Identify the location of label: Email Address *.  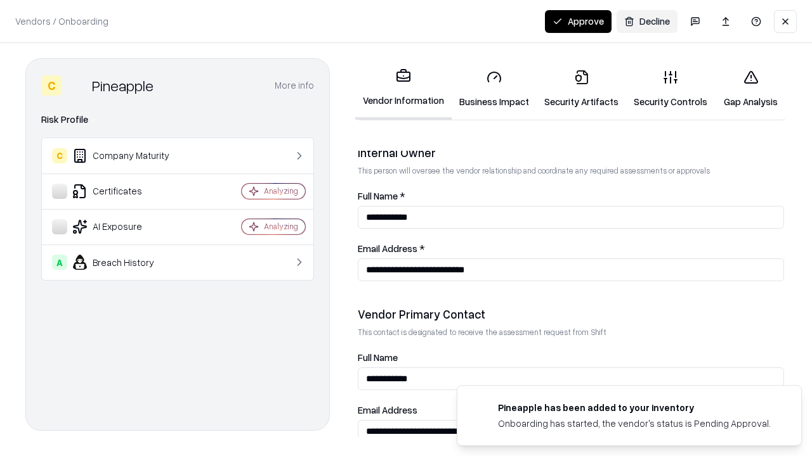
(571, 249).